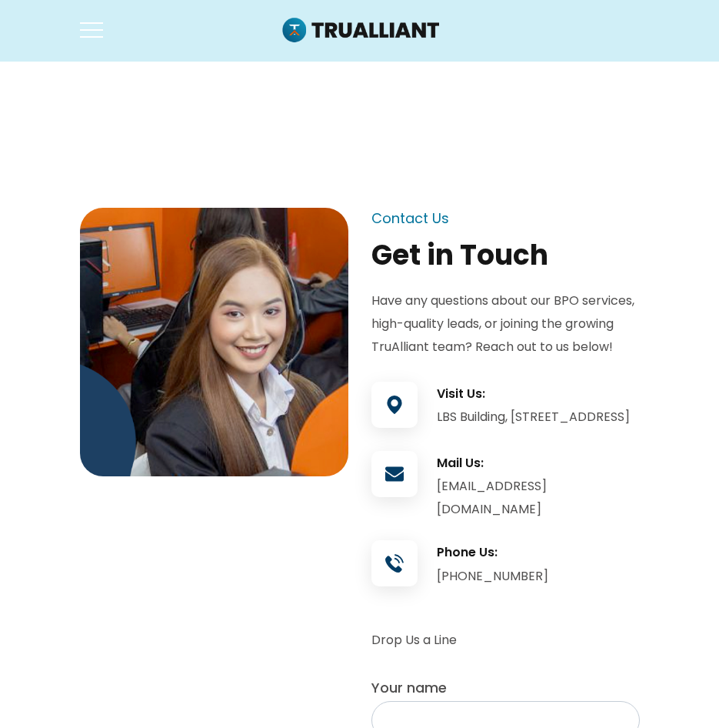 The height and width of the screenshot is (728, 719). What do you see at coordinates (505, 255) in the screenshot?
I see `div: Get in Touch` at bounding box center [505, 255].